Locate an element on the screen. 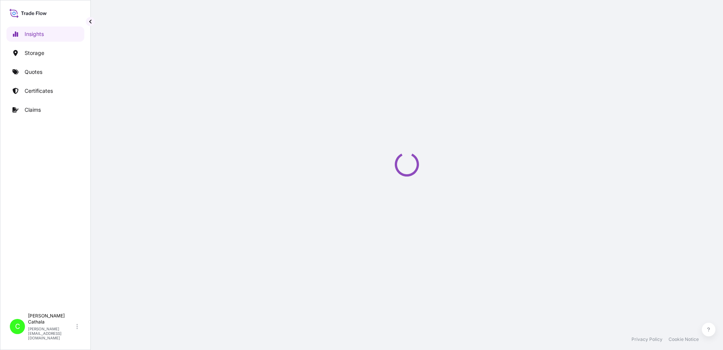 The width and height of the screenshot is (723, 350). a: Privacy Policy is located at coordinates (647, 339).